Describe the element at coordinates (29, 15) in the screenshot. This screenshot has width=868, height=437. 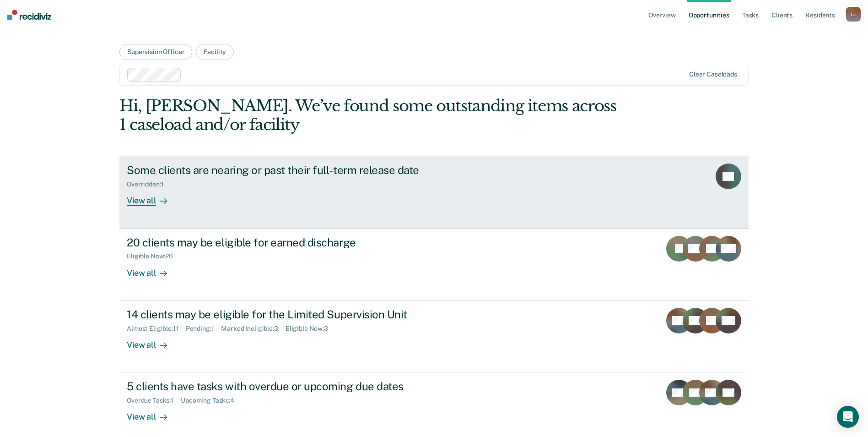
I see `img: Recidiviz` at that location.